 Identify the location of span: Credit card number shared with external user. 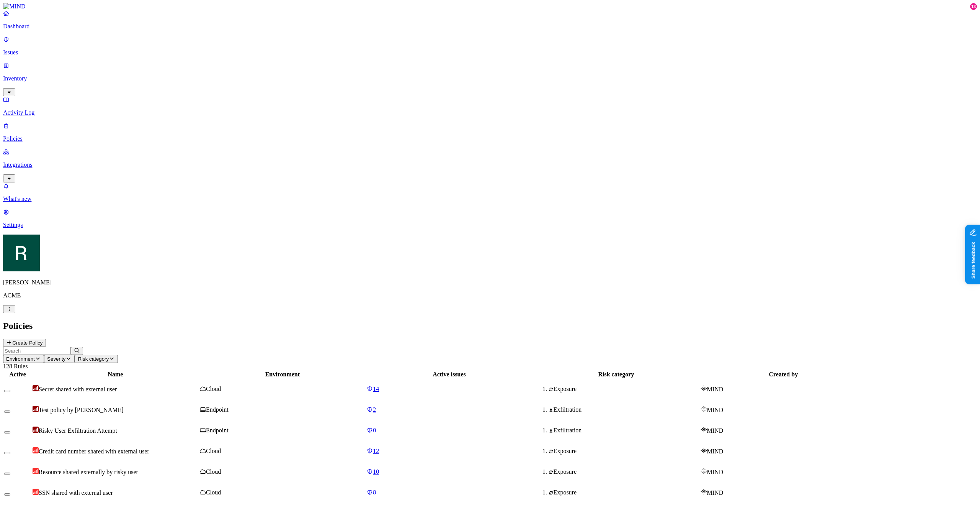
(94, 451).